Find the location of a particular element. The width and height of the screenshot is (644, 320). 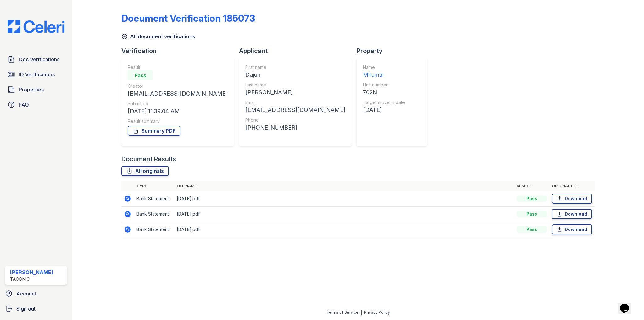

div: Miramar is located at coordinates (384, 75).